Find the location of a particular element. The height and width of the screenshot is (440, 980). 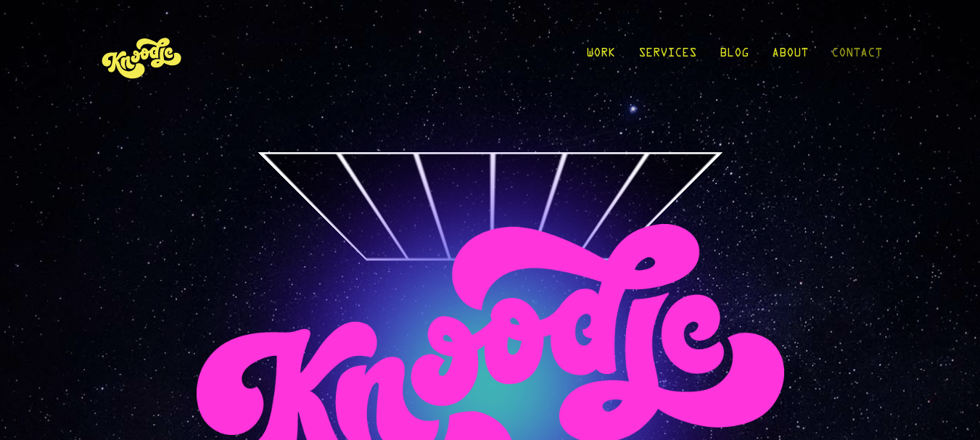

a: Services is located at coordinates (668, 56).